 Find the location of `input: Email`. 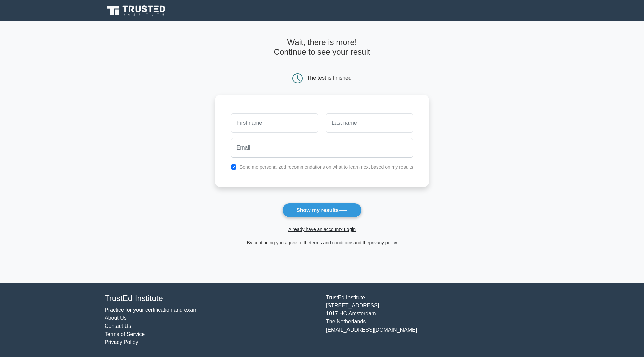

input: Email is located at coordinates (322, 148).